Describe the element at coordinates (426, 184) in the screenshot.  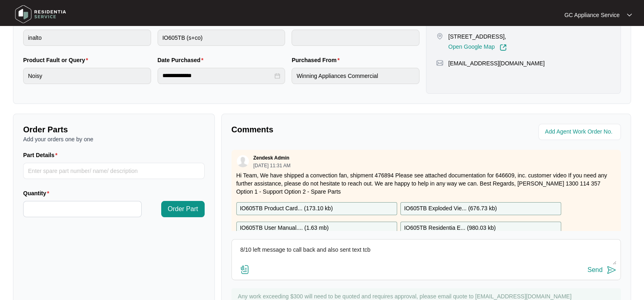
I see `p: Hi Team, We have shipped a convection fan, shipment 476894 Please see attached documentation for ...` at that location.